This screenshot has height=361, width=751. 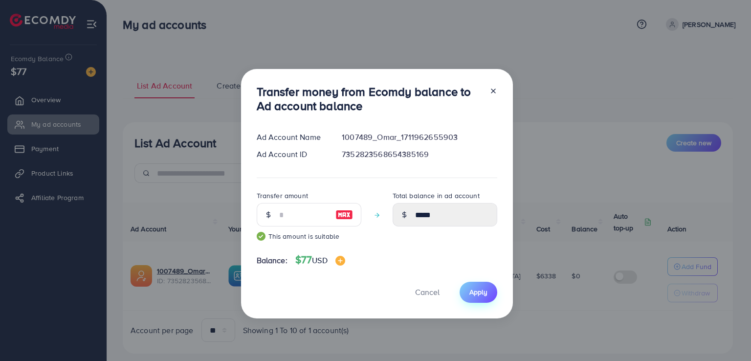 I want to click on button: Cancel, so click(x=427, y=292).